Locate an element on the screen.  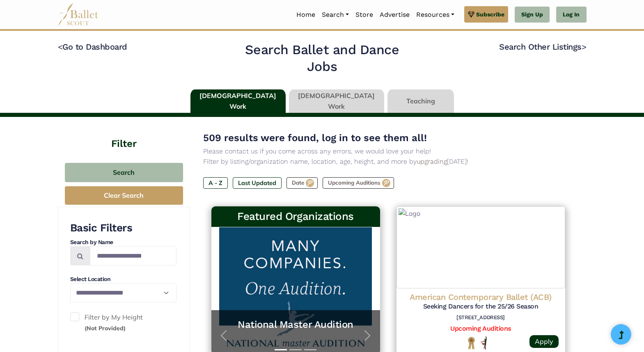
small: (Not Provided) is located at coordinates (105, 328).